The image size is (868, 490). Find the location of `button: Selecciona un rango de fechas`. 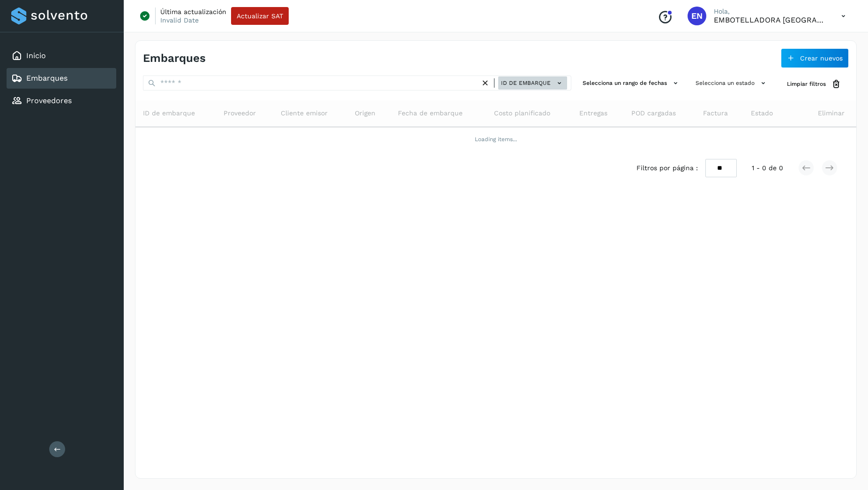

button: Selecciona un rango de fechas is located at coordinates (631, 83).